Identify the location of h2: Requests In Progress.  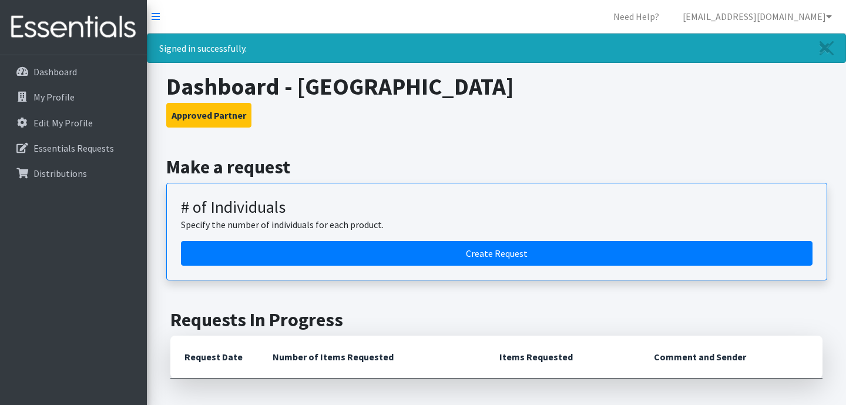
(496, 319).